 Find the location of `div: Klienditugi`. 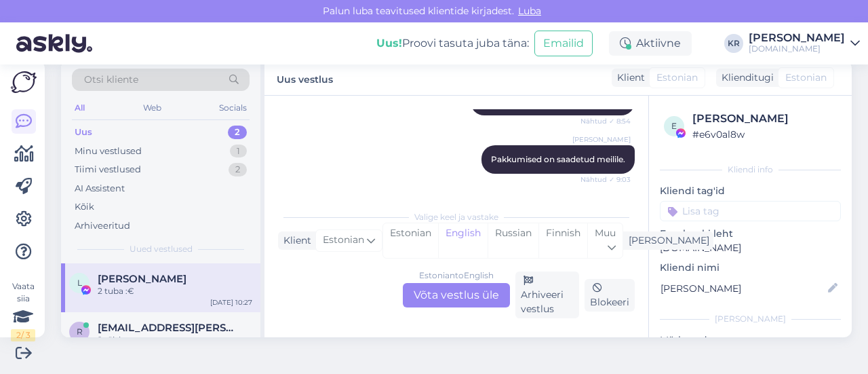

div: Klienditugi is located at coordinates (745, 78).